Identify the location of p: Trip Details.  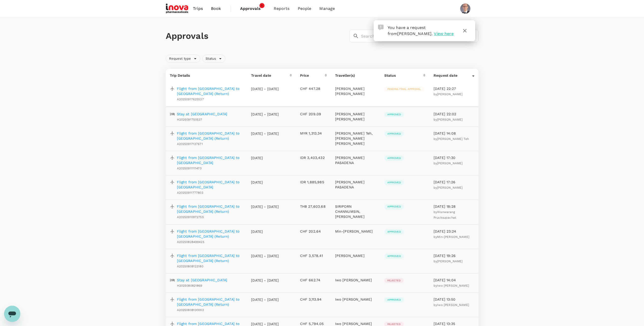
(206, 76).